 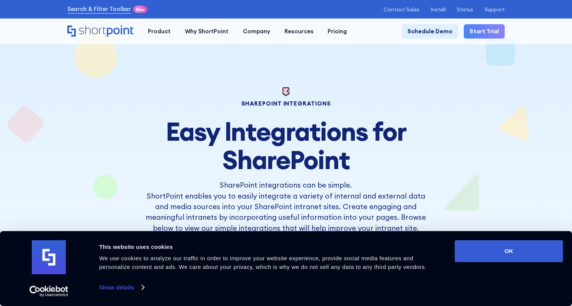 What do you see at coordinates (286, 212) in the screenshot?
I see `p: ShortPoint enables you to easily integrate a variety of internal and external data and media sour...` at bounding box center [286, 212].